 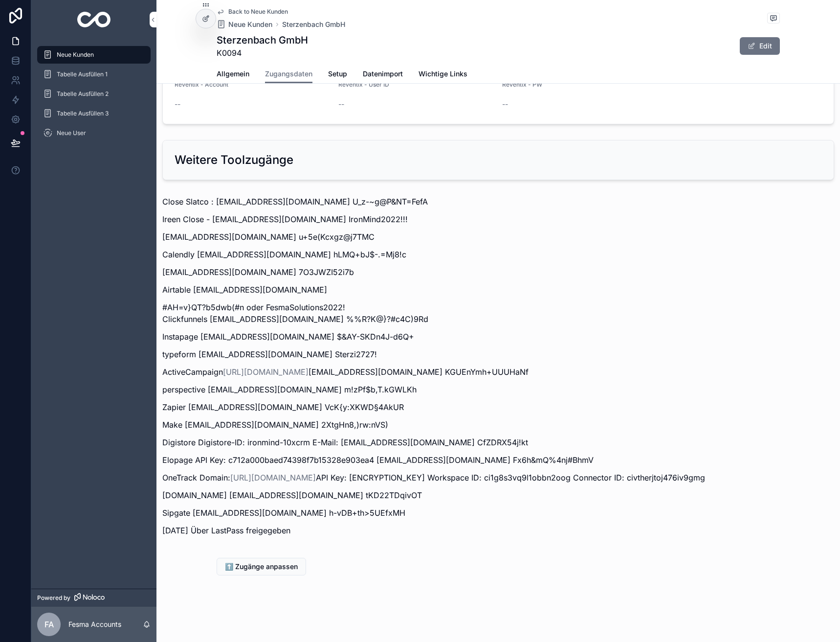 I want to click on div: scrollable content, so click(x=94, y=97).